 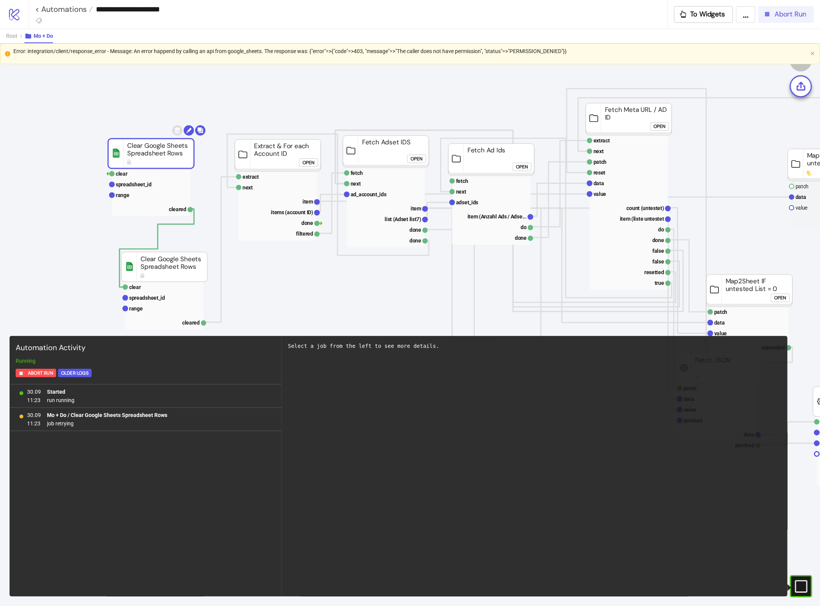 What do you see at coordinates (642, 219) in the screenshot?
I see `text: item (liste untestet` at bounding box center [642, 219].